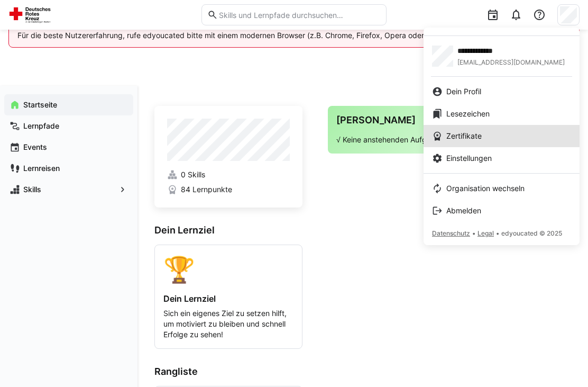 This screenshot has width=588, height=387. What do you see at coordinates (464, 211) in the screenshot?
I see `span: Abmelden` at bounding box center [464, 211].